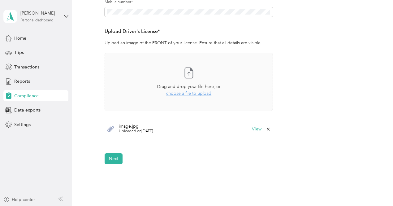  Describe the element at coordinates (189, 82) in the screenshot. I see `span: Drag and drop your file here, orchoose a file to upload` at that location.